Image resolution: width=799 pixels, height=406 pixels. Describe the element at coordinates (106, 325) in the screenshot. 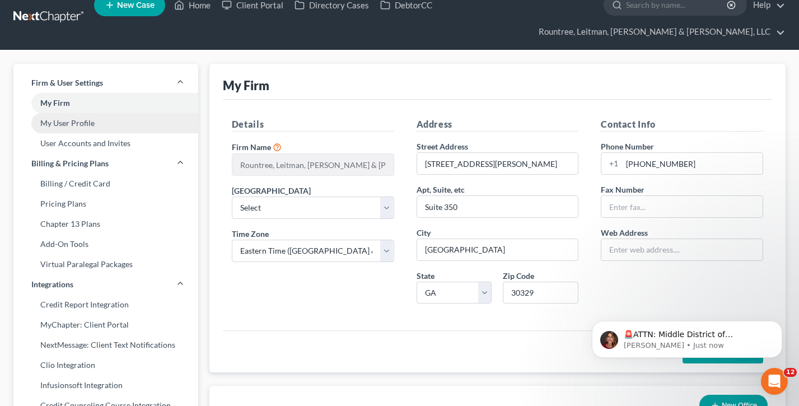

I see `a: MyChapter: Client Portal` at that location.